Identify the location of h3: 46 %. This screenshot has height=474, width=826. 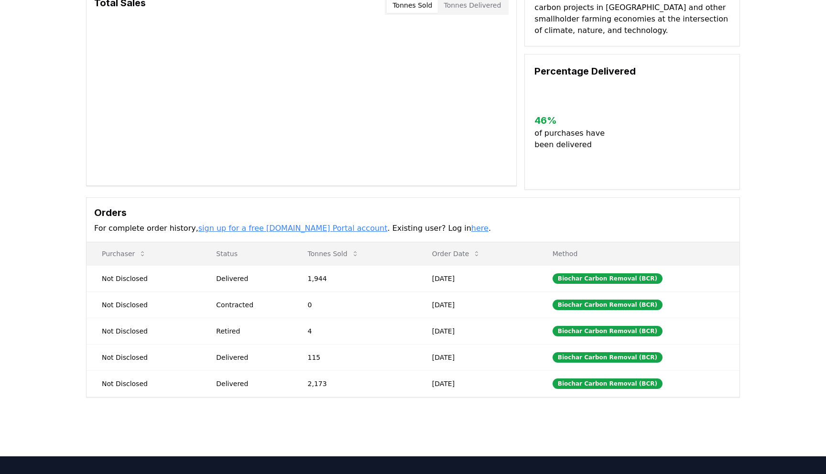
(573, 120).